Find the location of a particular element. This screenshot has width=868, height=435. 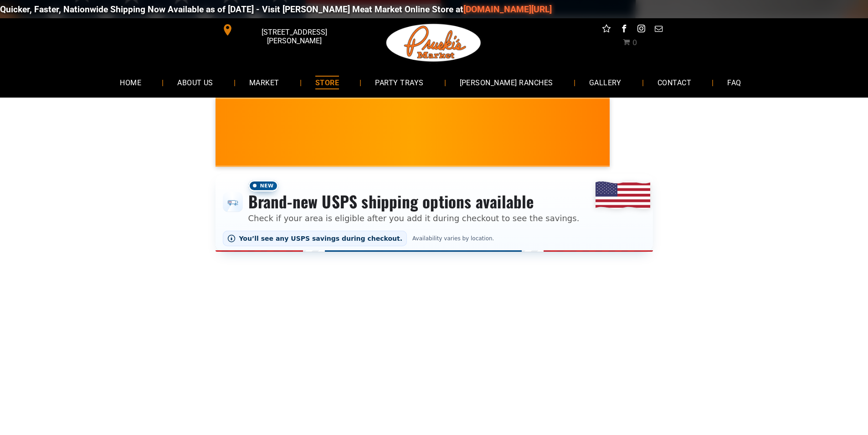

p: Check if your area is eligible after you add it during checkout to see the savings. is located at coordinates (414, 218).